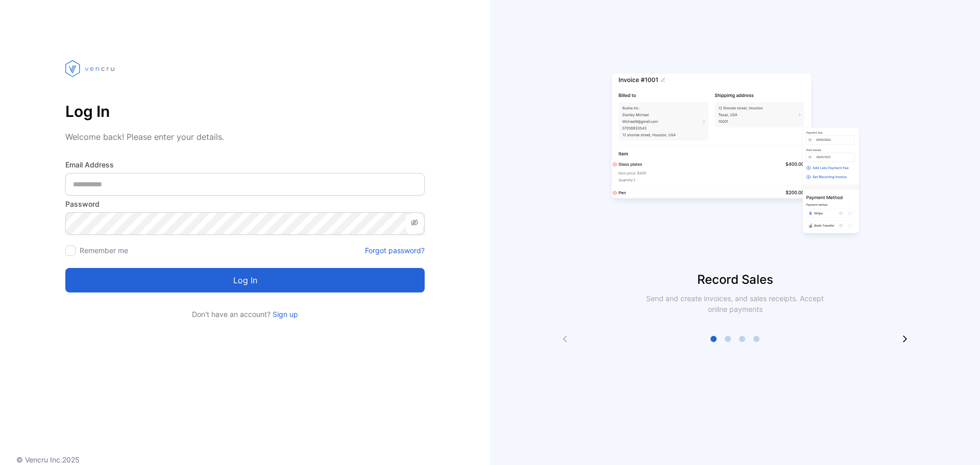 Image resolution: width=980 pixels, height=465 pixels. What do you see at coordinates (245, 137) in the screenshot?
I see `p: Welcome back! Please enter your details.` at bounding box center [245, 137].